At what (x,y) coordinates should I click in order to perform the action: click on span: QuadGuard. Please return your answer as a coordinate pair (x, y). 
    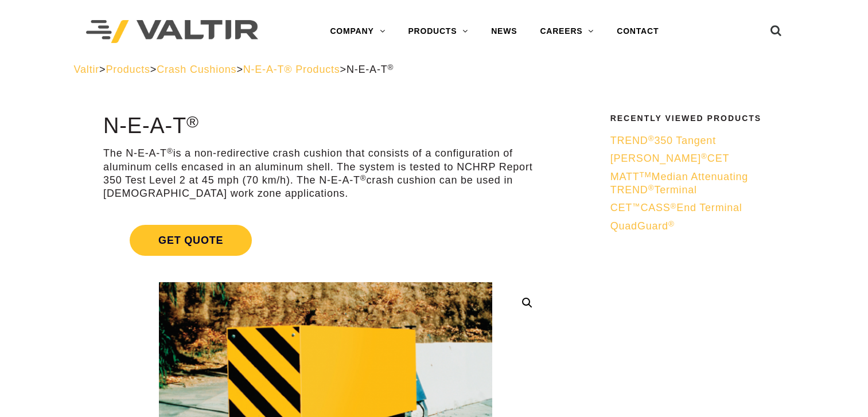
    Looking at the image, I should click on (643, 226).